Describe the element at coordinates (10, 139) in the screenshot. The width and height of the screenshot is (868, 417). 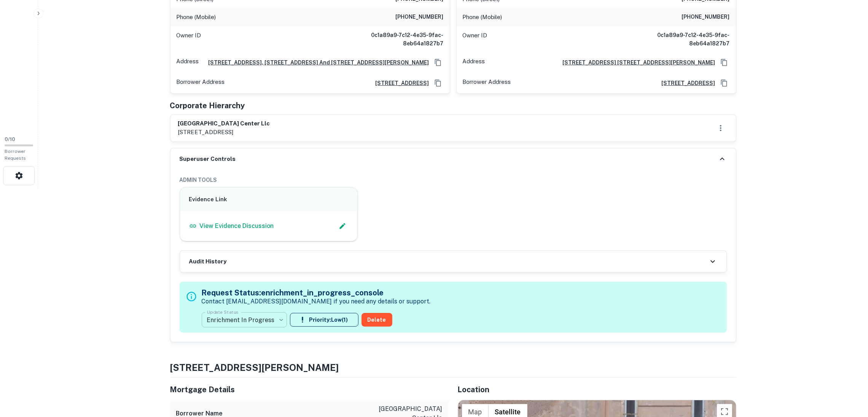
I see `span: 0 / 10` at that location.